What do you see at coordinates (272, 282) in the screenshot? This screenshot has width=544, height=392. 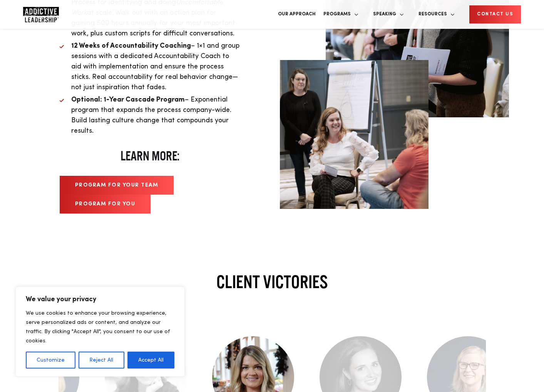 I see `h2: CLIENT VICTORIES` at bounding box center [272, 282].